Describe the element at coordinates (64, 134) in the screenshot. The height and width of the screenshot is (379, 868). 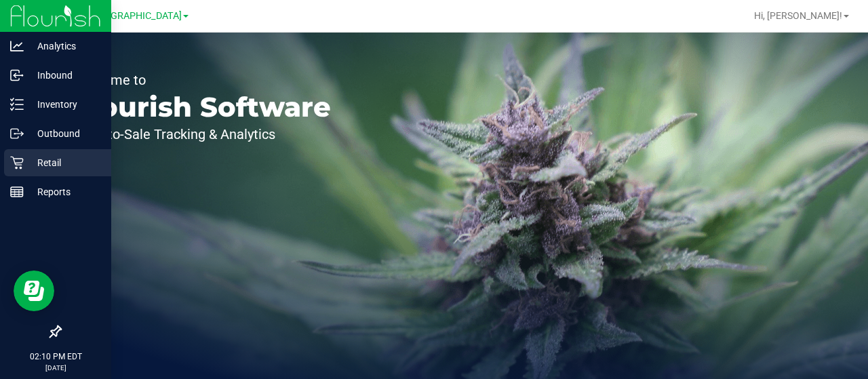
I see `p: Outbound` at that location.